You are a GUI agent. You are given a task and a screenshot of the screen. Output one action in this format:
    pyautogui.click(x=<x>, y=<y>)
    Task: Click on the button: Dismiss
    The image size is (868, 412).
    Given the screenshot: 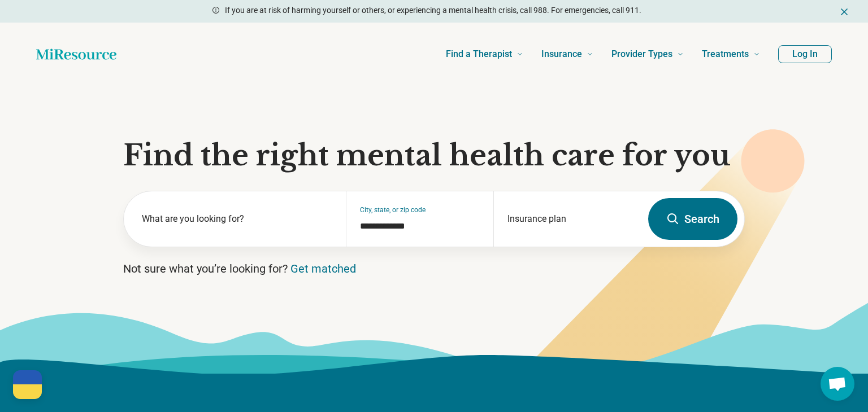 What is the action you would take?
    pyautogui.click(x=844, y=11)
    